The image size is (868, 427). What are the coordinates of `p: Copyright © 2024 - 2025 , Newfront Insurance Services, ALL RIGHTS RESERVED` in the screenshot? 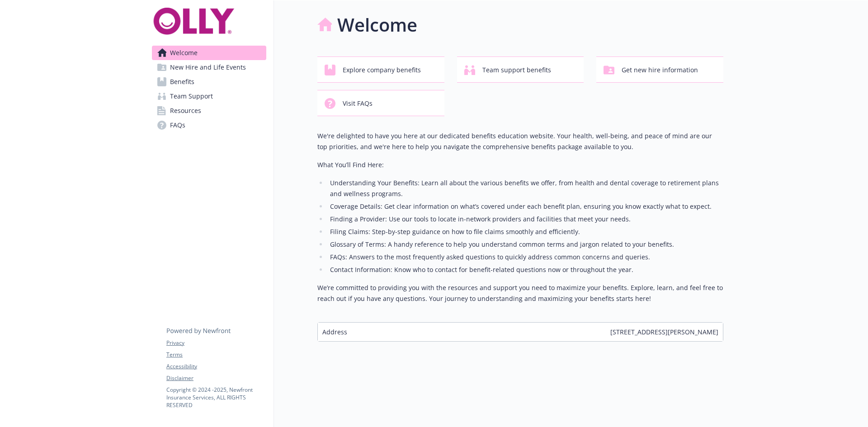 It's located at (216, 397).